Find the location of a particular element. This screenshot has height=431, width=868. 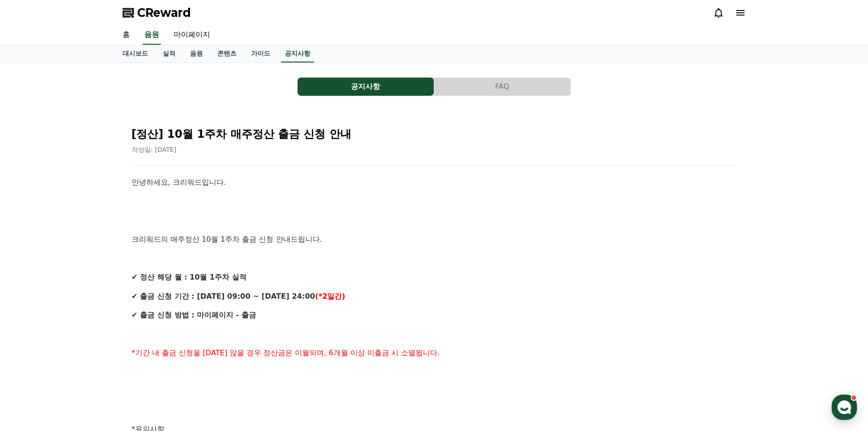

a: FAQ is located at coordinates (502, 87).